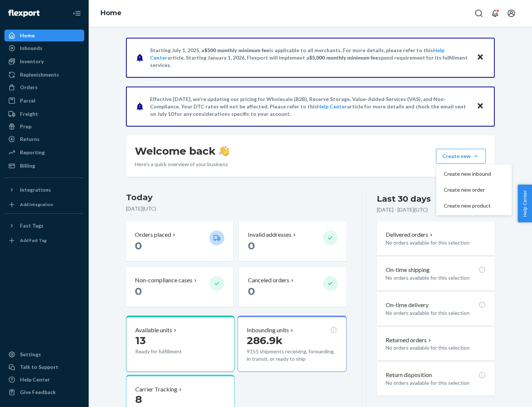 Image resolution: width=532 pixels, height=407 pixels. What do you see at coordinates (44, 225) in the screenshot?
I see `button: Fast Tags` at bounding box center [44, 225].